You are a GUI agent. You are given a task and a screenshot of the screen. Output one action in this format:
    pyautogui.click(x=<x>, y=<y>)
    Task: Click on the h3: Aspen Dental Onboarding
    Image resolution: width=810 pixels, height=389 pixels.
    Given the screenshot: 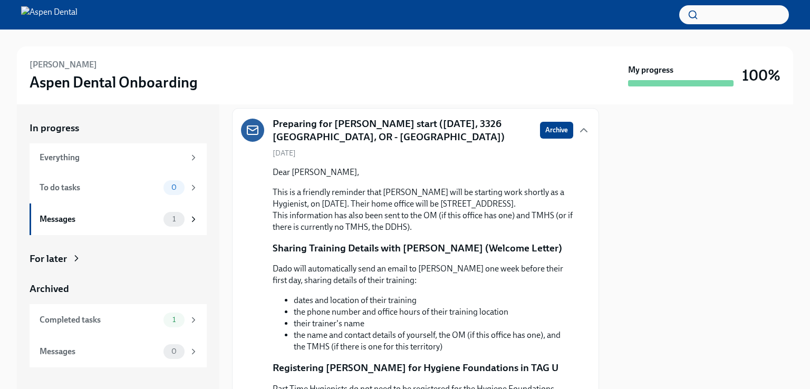 What is the action you would take?
    pyautogui.click(x=113, y=82)
    